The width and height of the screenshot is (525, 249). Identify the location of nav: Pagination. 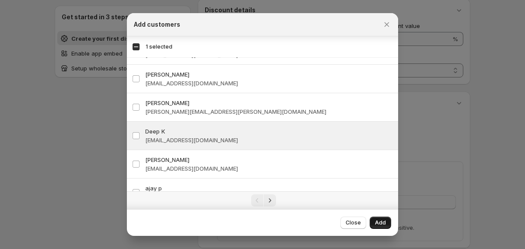
(262, 200).